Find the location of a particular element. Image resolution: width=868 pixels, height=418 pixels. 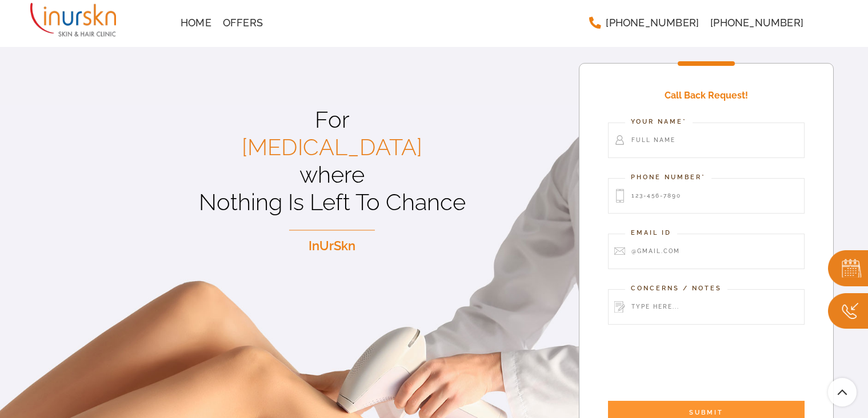

p: For where Nothing Is Left To Chance is located at coordinates (332, 161).